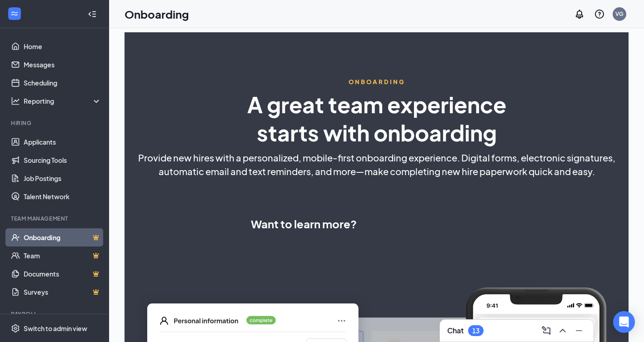 The width and height of the screenshot is (644, 342). I want to click on svg: WorkstreamLogo, so click(14, 14).